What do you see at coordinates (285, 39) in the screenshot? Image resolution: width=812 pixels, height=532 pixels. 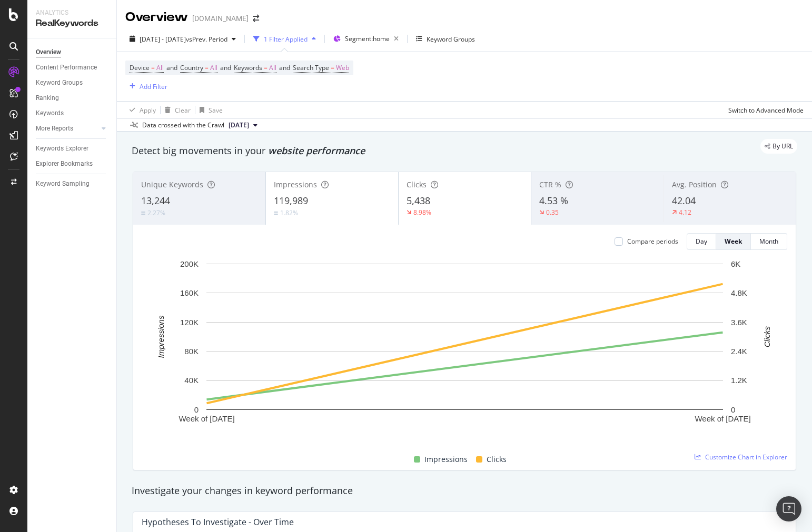 I see `div: 1 Filter Applied` at bounding box center [285, 39].